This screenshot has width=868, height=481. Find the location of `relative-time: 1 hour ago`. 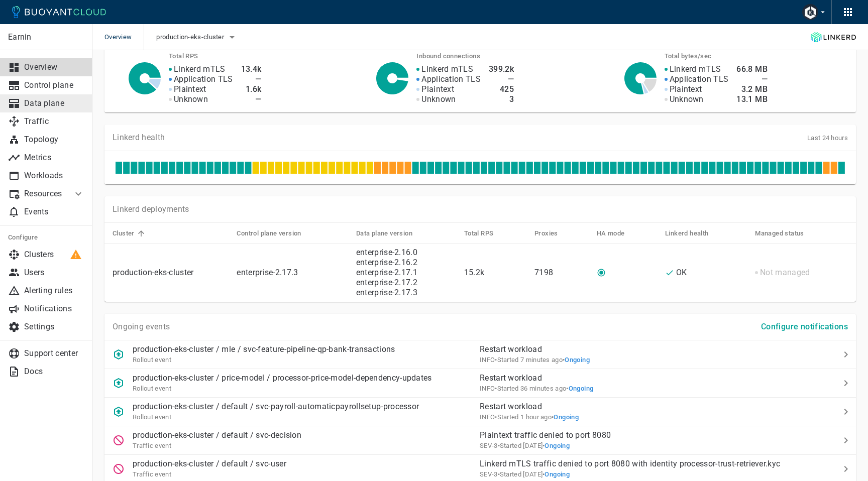

relative-time: 1 hour ago is located at coordinates (536, 417).